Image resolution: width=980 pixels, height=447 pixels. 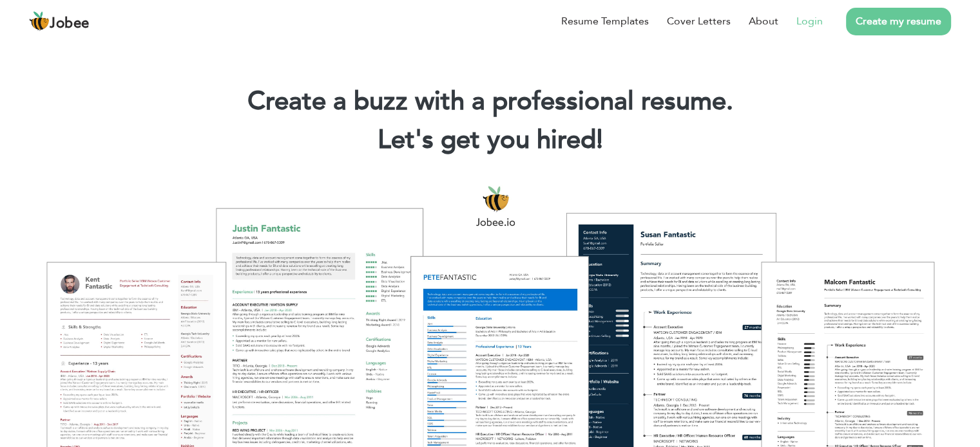 I want to click on a: Cover Letters, so click(x=698, y=21).